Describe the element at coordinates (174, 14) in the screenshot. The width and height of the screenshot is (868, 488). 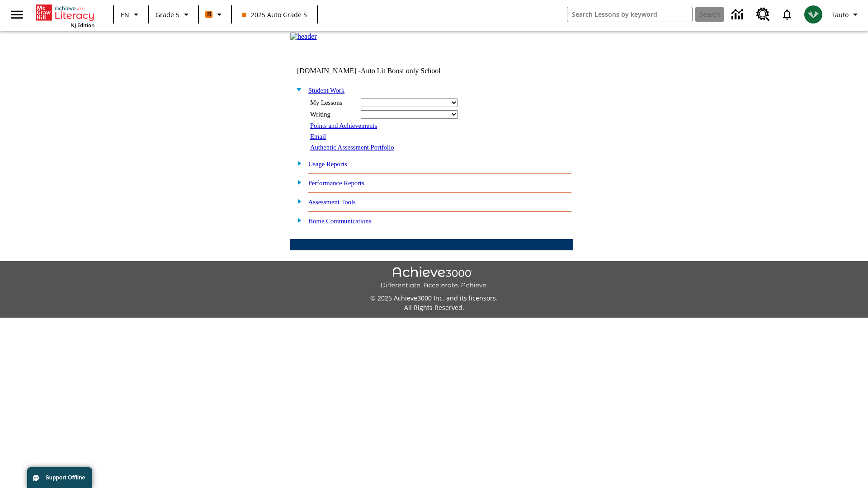
I see `button: Grade: Grade 5, Select a grade` at that location.